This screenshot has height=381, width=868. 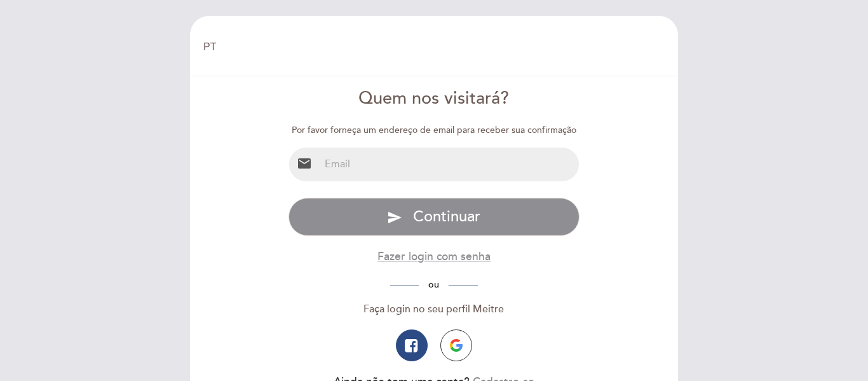 What do you see at coordinates (457, 345) in the screenshot?
I see `img: icon-google.png` at bounding box center [457, 345].